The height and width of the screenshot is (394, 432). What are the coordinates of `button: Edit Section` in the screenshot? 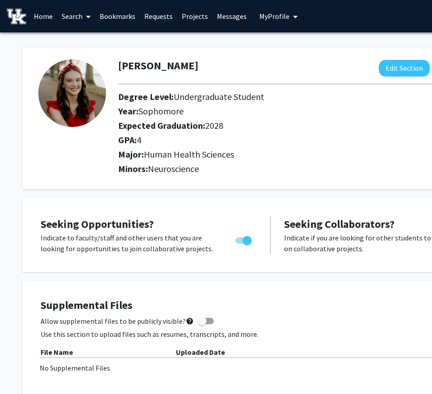 It's located at (404, 68).